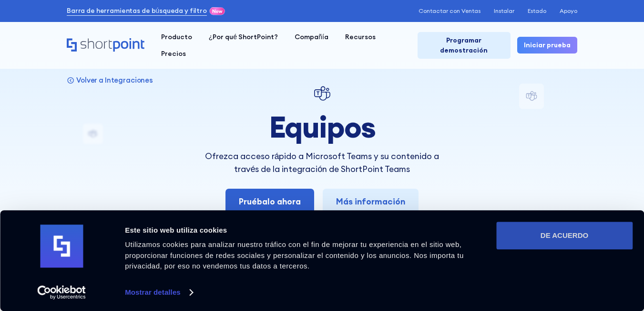 The height and width of the screenshot is (311, 644). I want to click on a: Más información, so click(370, 202).